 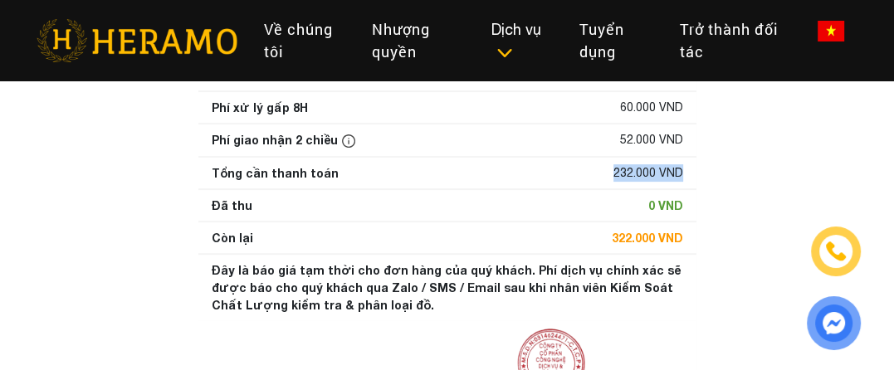 I want to click on img: phone-icon, so click(x=836, y=251).